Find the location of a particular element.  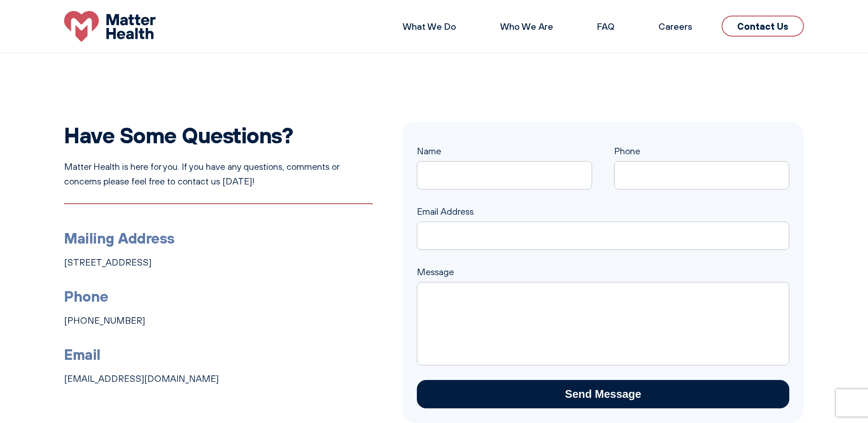

p: Matter Health is here for you. If you have any questions, comments or concerns please feel free t... is located at coordinates (218, 174).